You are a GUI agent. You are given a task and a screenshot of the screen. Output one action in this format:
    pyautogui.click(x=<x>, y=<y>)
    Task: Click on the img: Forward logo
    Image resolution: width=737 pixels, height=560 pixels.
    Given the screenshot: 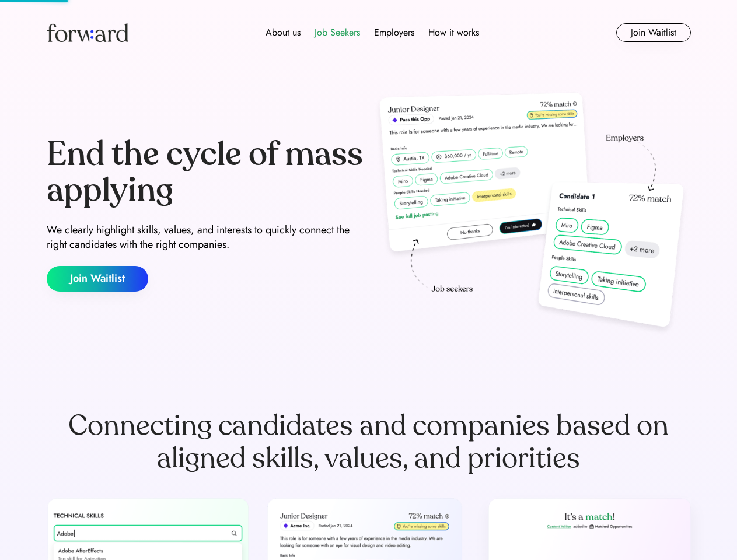 What is the action you would take?
    pyautogui.click(x=88, y=33)
    